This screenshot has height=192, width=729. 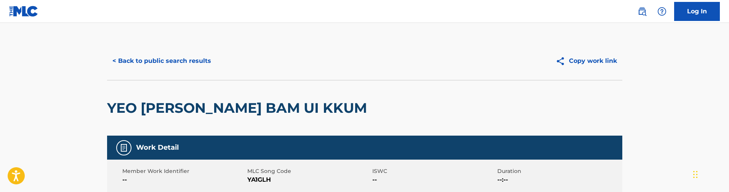 I want to click on img: MLC Logo, so click(x=24, y=11).